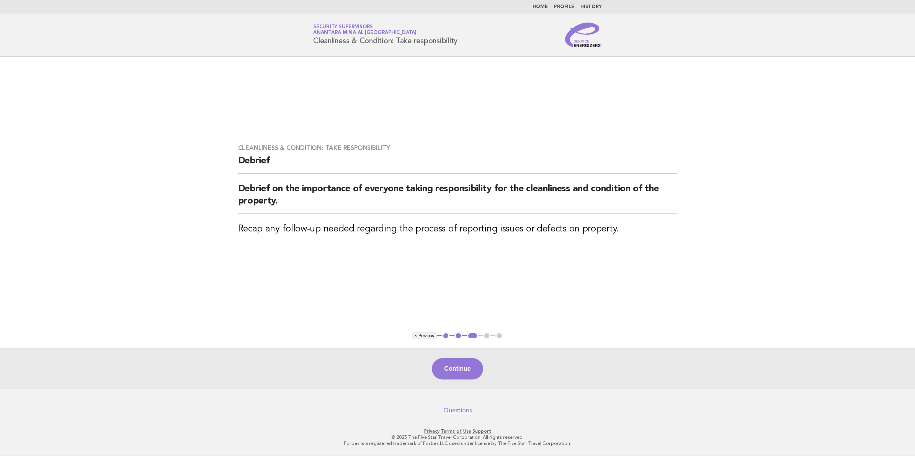 Image resolution: width=915 pixels, height=456 pixels. What do you see at coordinates (458, 411) in the screenshot?
I see `a: Questions` at bounding box center [458, 411].